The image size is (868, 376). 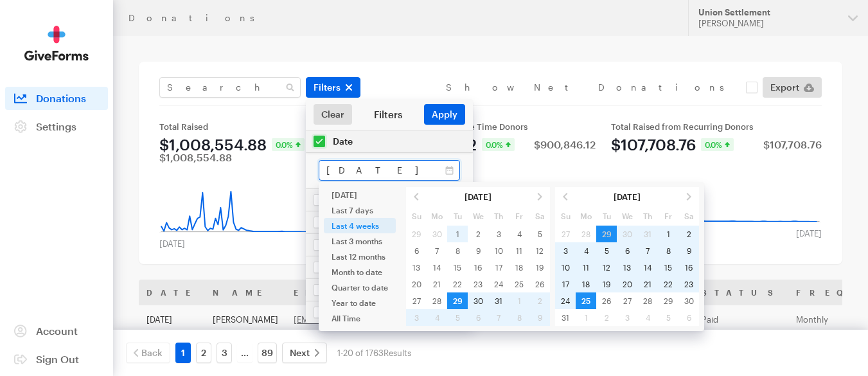 I want to click on a: Next, so click(x=305, y=353).